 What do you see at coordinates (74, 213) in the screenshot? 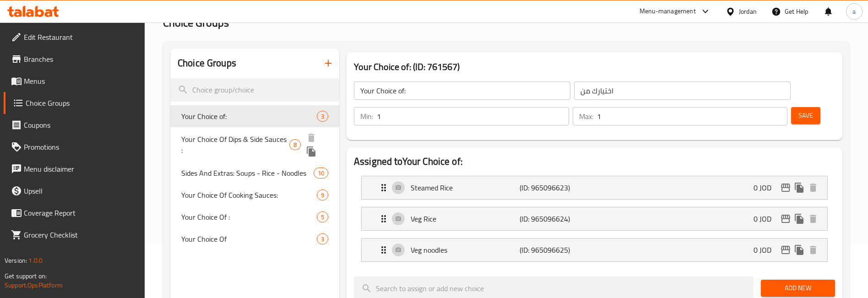
I see `a: Coverage Report` at bounding box center [74, 213].